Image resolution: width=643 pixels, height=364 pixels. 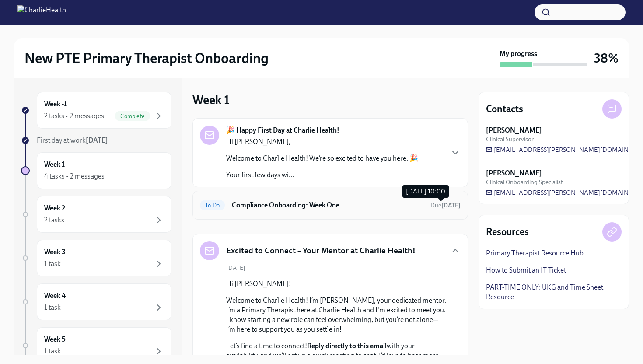 I want to click on a: Primary Therapist Resource Hub, so click(x=534, y=253).